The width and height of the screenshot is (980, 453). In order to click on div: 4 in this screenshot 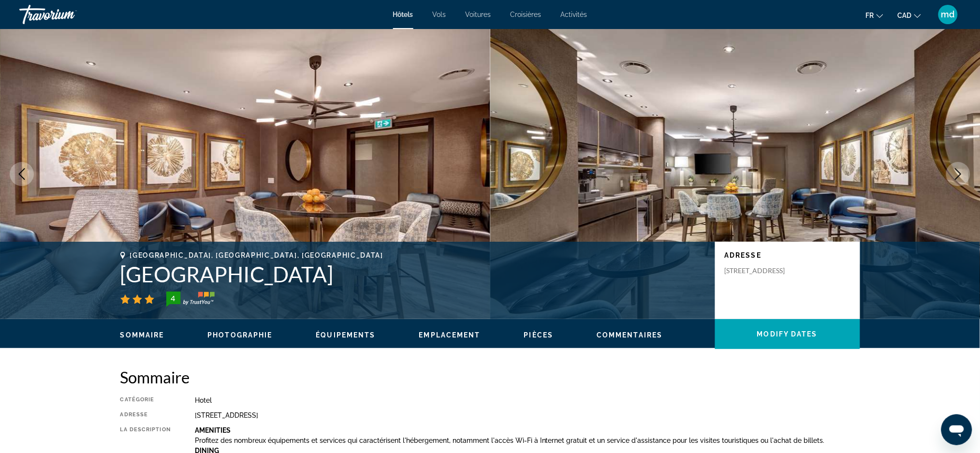, I will do `click(173, 299)`.